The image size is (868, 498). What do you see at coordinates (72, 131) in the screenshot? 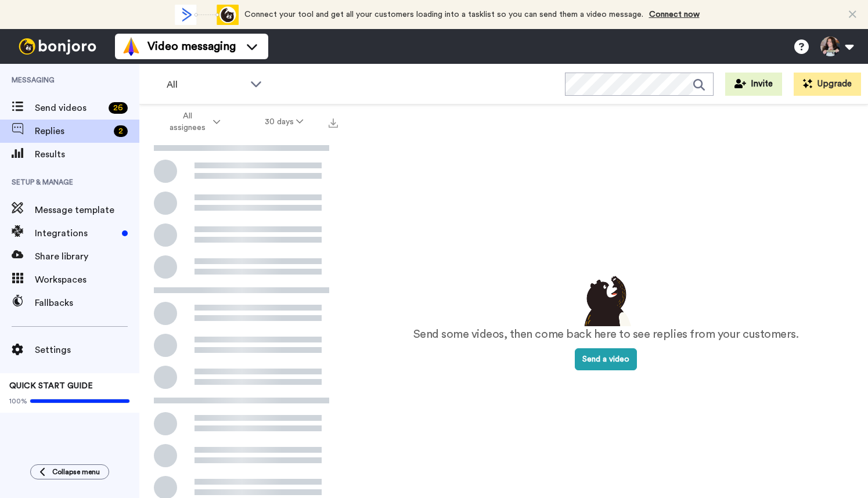
I see `span: Replies` at bounding box center [72, 131].